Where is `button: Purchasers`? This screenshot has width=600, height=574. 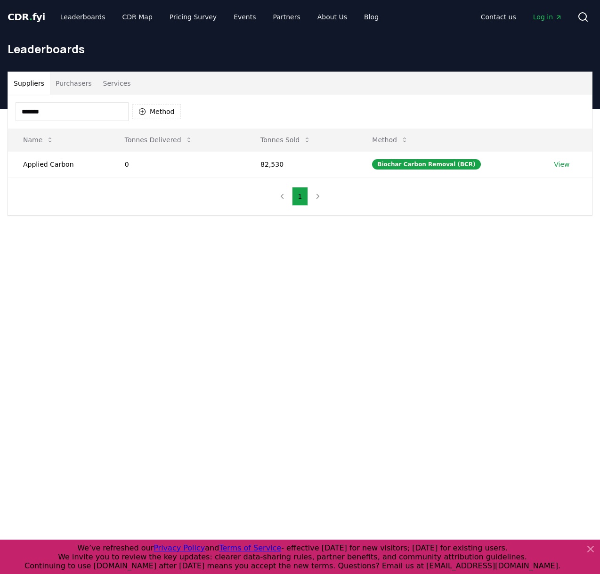 button: Purchasers is located at coordinates (73, 83).